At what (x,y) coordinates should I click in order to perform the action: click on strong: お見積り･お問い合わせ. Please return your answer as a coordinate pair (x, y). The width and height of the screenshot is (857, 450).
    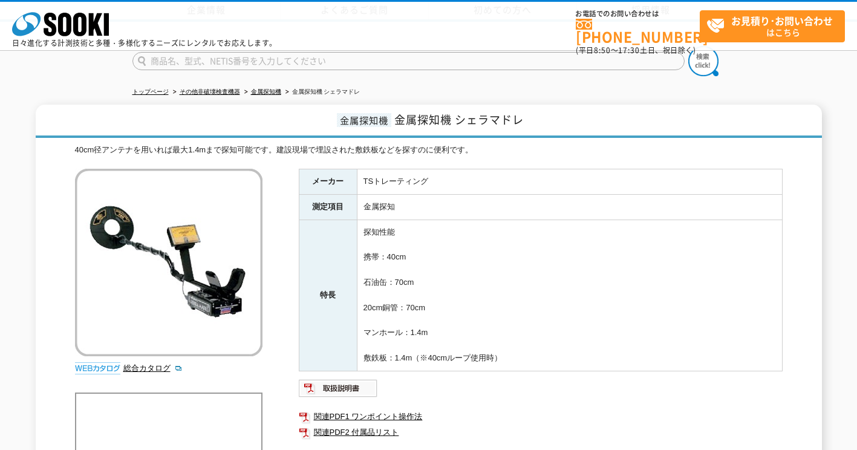
    Looking at the image, I should click on (782, 21).